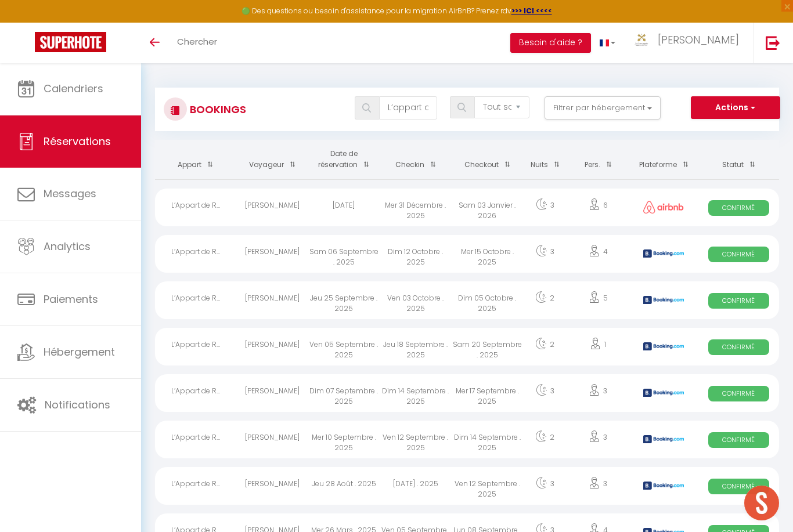 The height and width of the screenshot is (532, 793). What do you see at coordinates (736, 108) in the screenshot?
I see `button: Actions` at bounding box center [736, 108].